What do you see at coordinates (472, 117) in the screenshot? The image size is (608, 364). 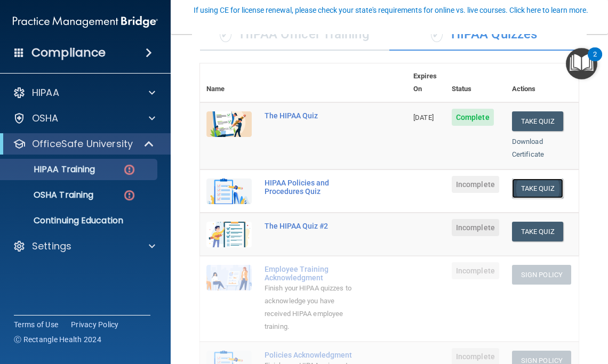 I see `span: Complete` at bounding box center [472, 117].